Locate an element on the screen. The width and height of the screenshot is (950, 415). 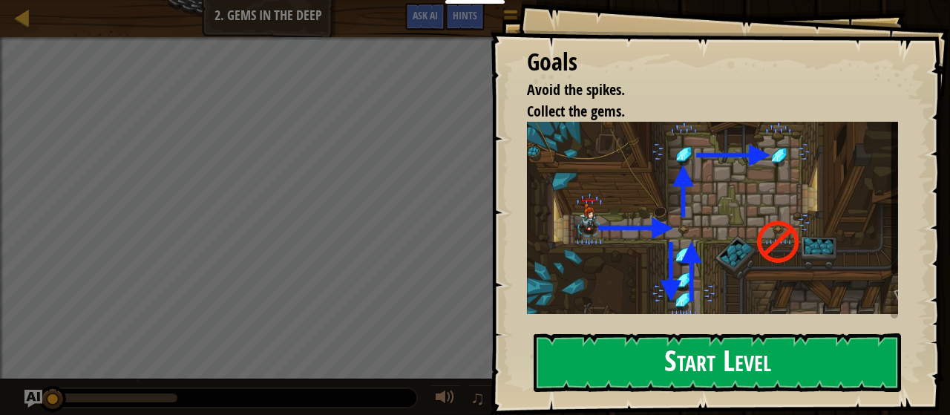
span: Hints is located at coordinates (464, 15).